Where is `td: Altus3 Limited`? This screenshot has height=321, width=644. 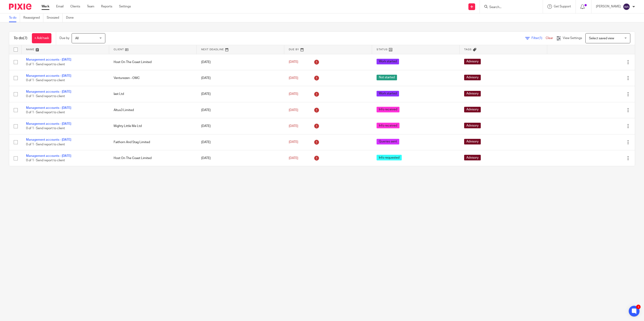
td: Altus3 Limited is located at coordinates (153, 110).